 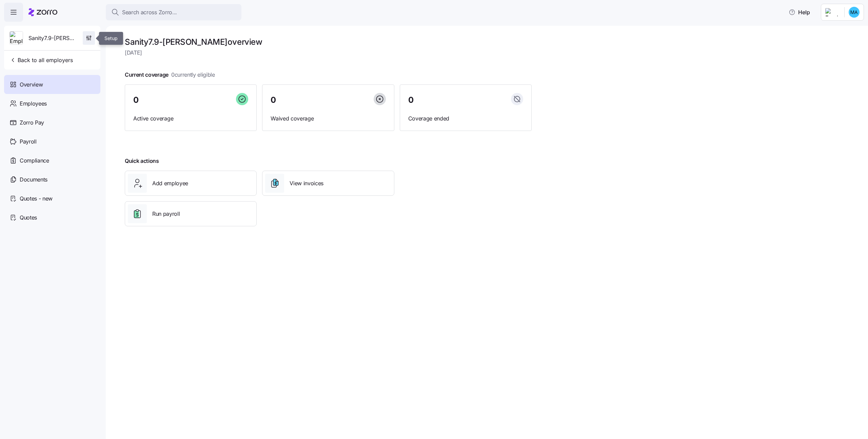 What do you see at coordinates (28, 142) in the screenshot?
I see `span: Payroll` at bounding box center [28, 142].